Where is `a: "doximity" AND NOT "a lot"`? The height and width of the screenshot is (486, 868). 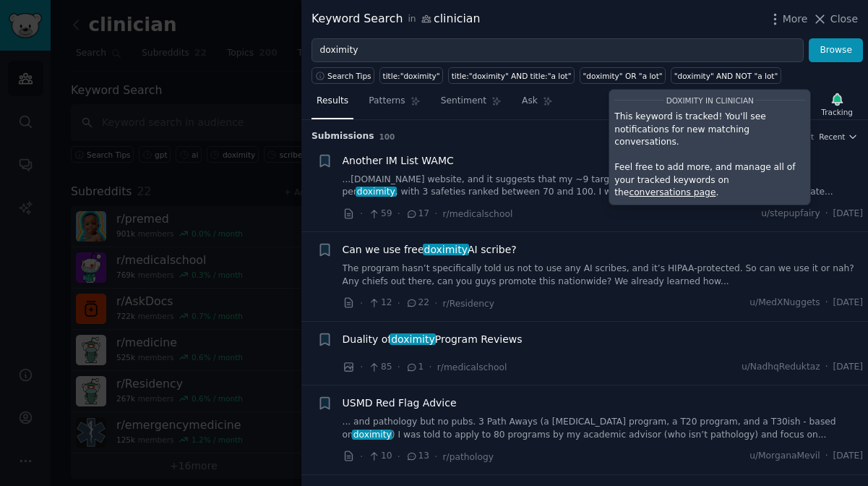
a: "doximity" AND NOT "a lot" is located at coordinates (726, 75).